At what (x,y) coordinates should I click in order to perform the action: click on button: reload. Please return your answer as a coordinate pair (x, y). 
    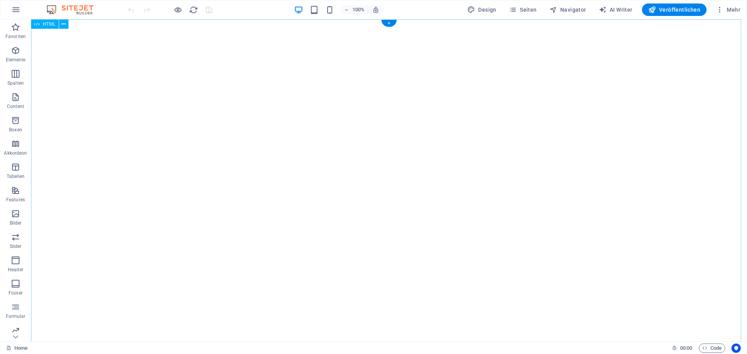
    Looking at the image, I should click on (193, 10).